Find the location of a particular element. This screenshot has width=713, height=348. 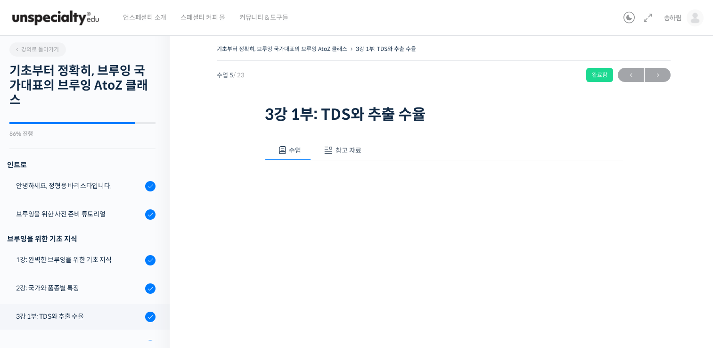

a: 기초부터 정확히, 브루잉 국가대표의 브루잉 AtoZ 클래스 is located at coordinates (282, 49).